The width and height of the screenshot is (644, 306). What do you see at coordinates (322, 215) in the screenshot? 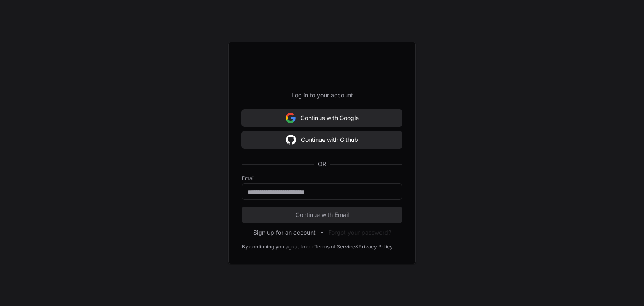
I see `button: Continue with Email` at bounding box center [322, 215].